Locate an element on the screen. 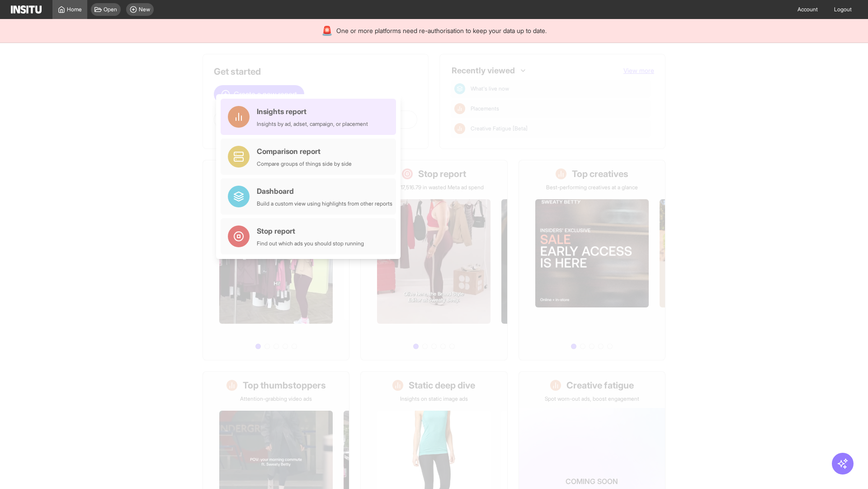  div: Find out which ads you should stop running is located at coordinates (310, 243).